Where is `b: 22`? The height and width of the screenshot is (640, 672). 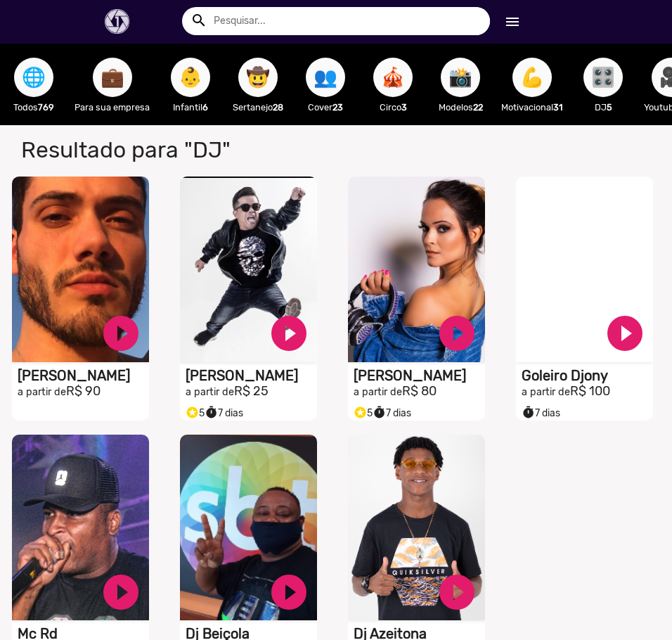
b: 22 is located at coordinates (478, 107).